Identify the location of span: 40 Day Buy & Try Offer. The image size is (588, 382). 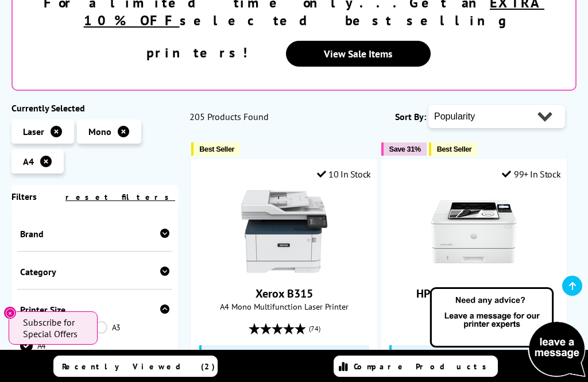
(449, 354).